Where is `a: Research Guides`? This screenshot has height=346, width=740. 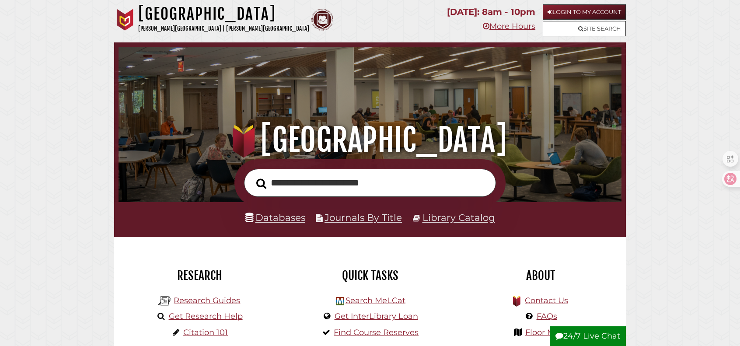
a: Research Guides is located at coordinates (207, 301).